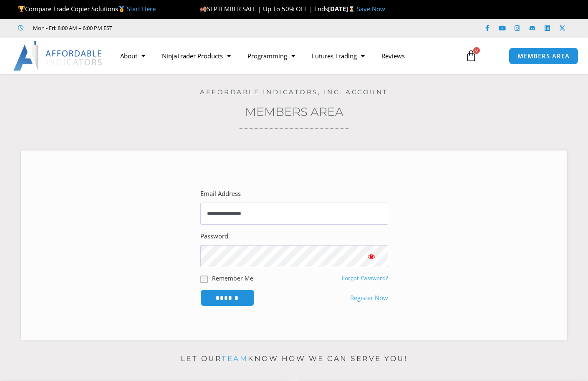 The image size is (588, 381). I want to click on a: Futures Trading, so click(338, 56).